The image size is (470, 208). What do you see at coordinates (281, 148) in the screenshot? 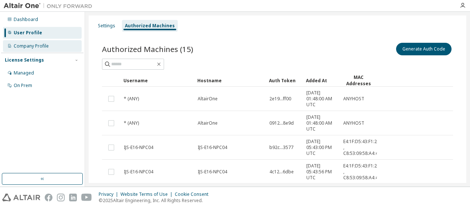
I see `span: b92c...3577` at bounding box center [281, 148].